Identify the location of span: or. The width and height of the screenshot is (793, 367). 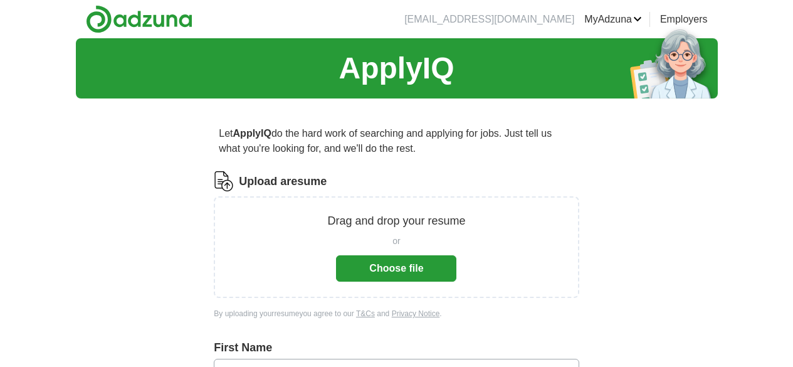
(396, 241).